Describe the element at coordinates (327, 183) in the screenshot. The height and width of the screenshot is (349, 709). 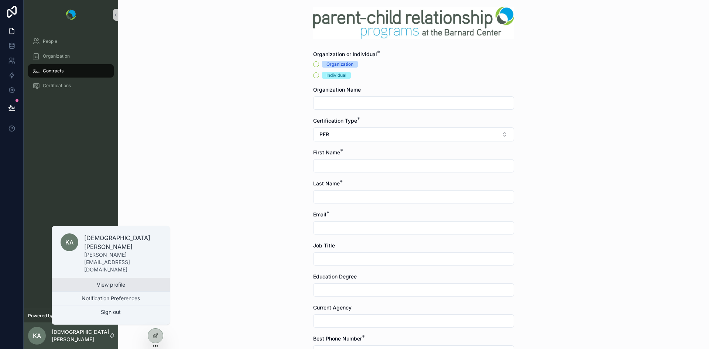
I see `span: Last Name` at that location.